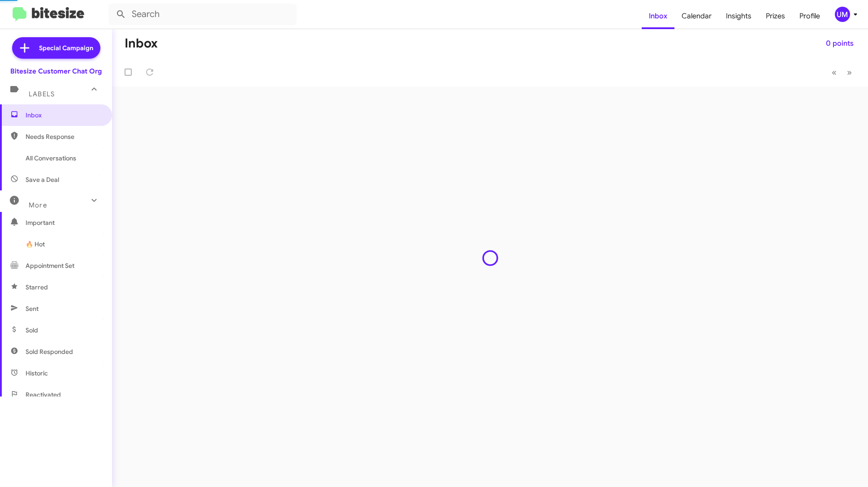 The width and height of the screenshot is (868, 487). What do you see at coordinates (63, 137) in the screenshot?
I see `span: Needs Response` at bounding box center [63, 137].